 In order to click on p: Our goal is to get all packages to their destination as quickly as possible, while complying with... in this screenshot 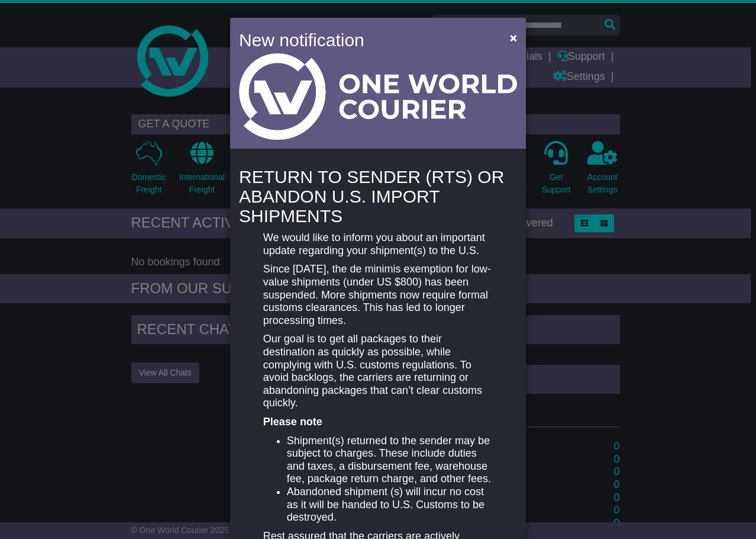, I will do `click(378, 371)`.